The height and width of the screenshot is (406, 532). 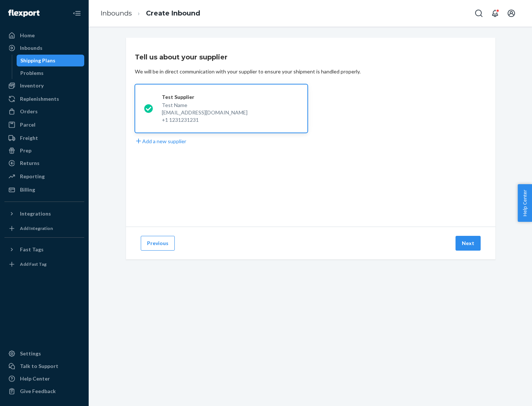 I want to click on div: Replenishments, so click(x=39, y=99).